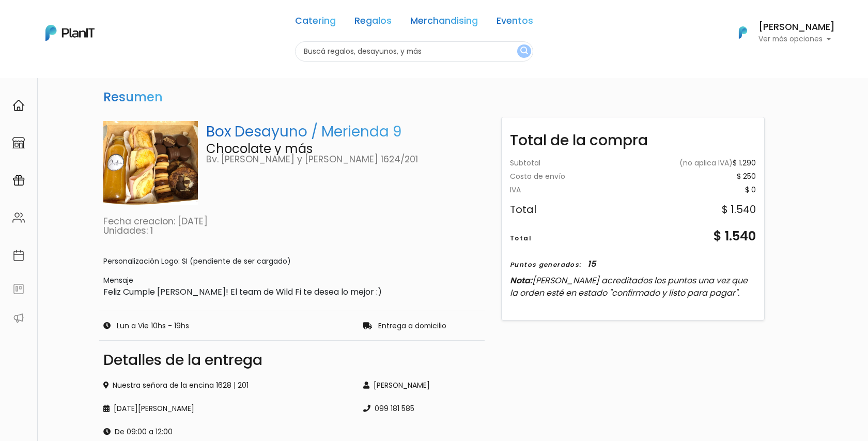 This screenshot has width=868, height=441. I want to click on div: $ 1.290, so click(718, 163).